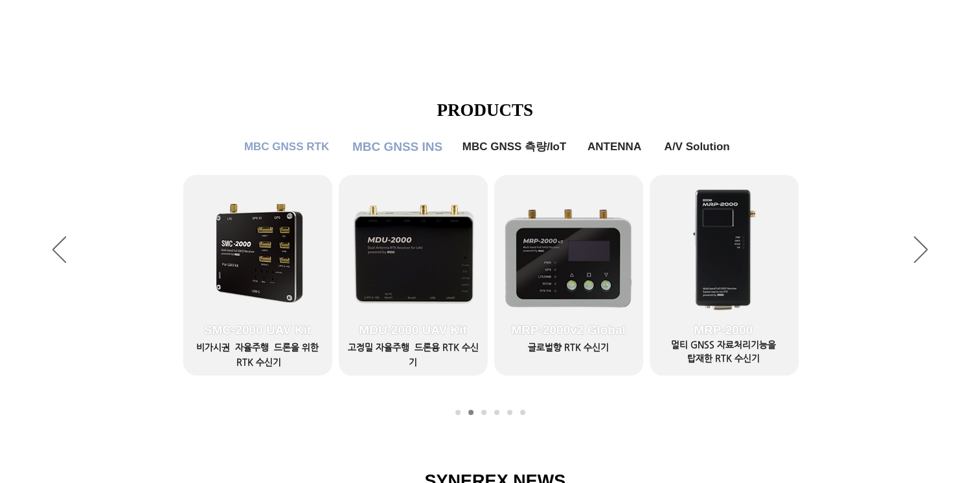  I want to click on span: MBC GNSS INS, so click(397, 147).